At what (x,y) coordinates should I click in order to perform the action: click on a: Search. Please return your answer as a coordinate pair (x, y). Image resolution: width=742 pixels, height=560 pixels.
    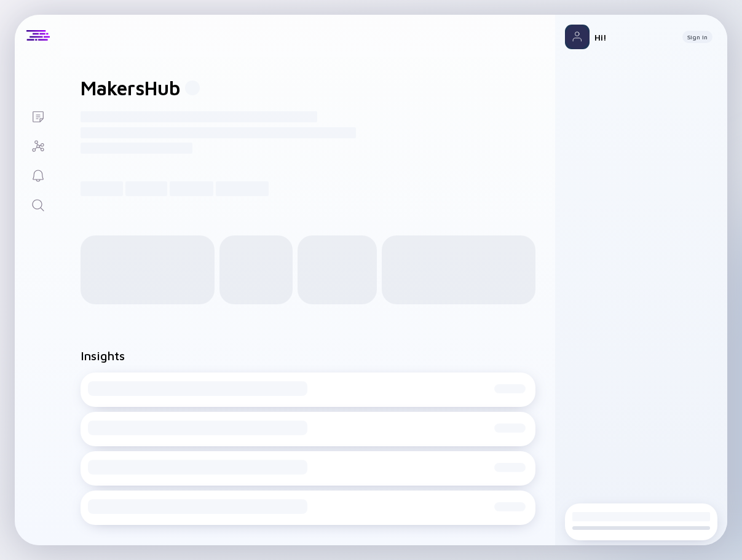
    Looking at the image, I should click on (37, 204).